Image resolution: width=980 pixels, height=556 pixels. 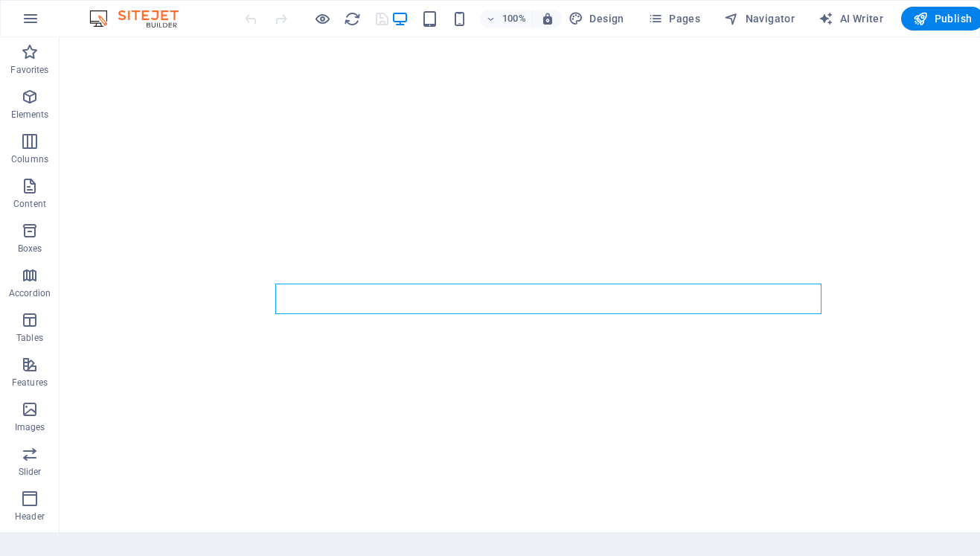 What do you see at coordinates (514, 19) in the screenshot?
I see `h6: 100%` at bounding box center [514, 19].